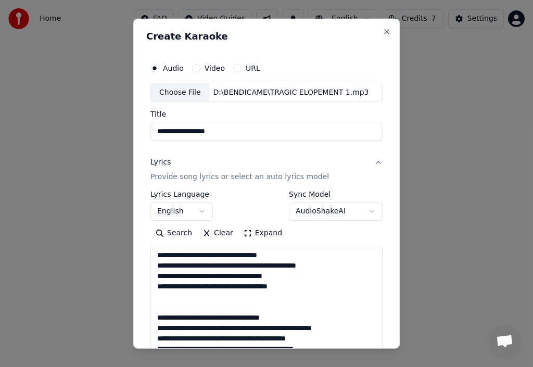 Image resolution: width=533 pixels, height=367 pixels. Describe the element at coordinates (214, 68) in the screenshot. I see `label: Video` at that location.